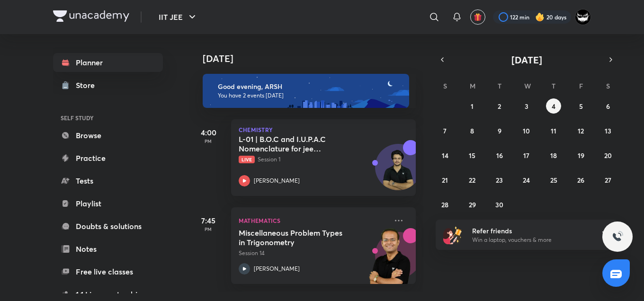  I want to click on span: Live, so click(246, 160).